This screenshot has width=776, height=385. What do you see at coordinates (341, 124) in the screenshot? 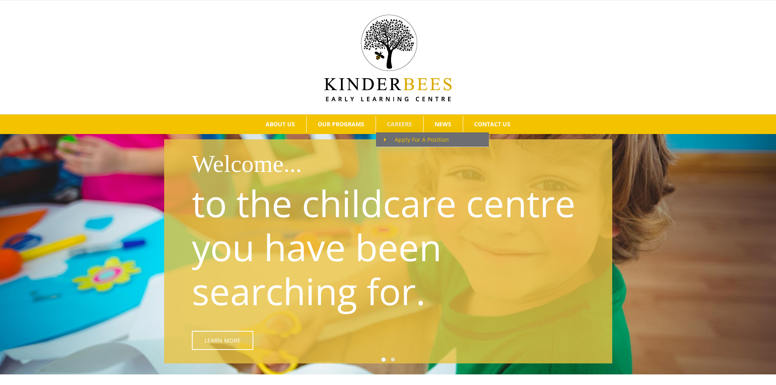
I see `a: OUR PROGRAMS` at bounding box center [341, 124].